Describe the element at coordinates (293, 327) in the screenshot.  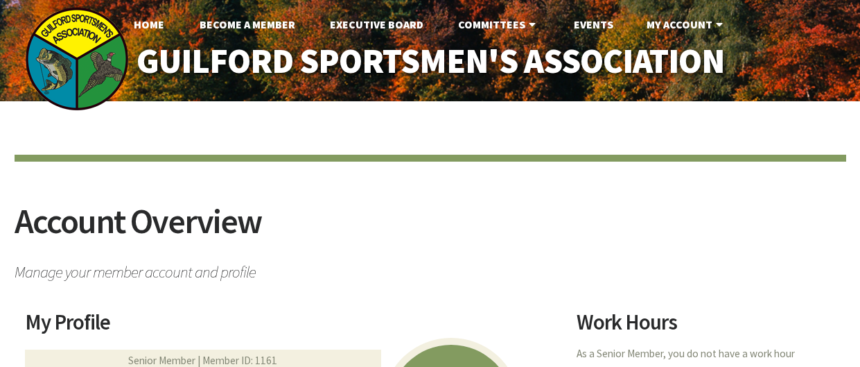
I see `h2: My Profile` at that location.